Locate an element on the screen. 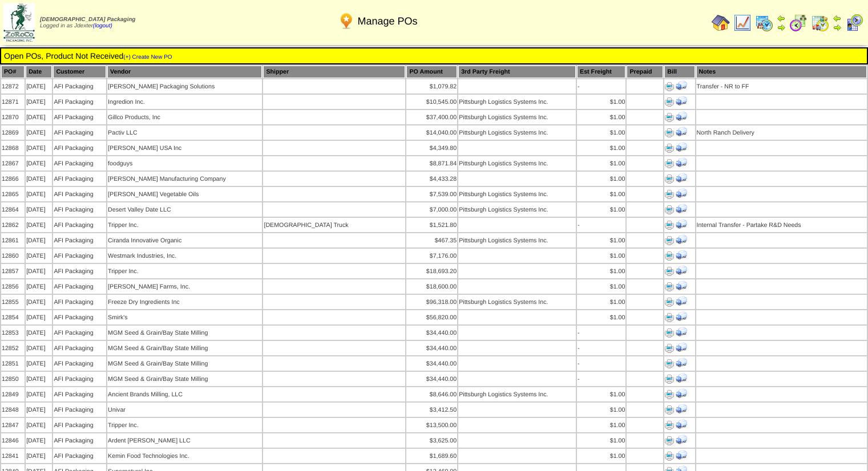  div: $56,820.00 is located at coordinates (431, 318).